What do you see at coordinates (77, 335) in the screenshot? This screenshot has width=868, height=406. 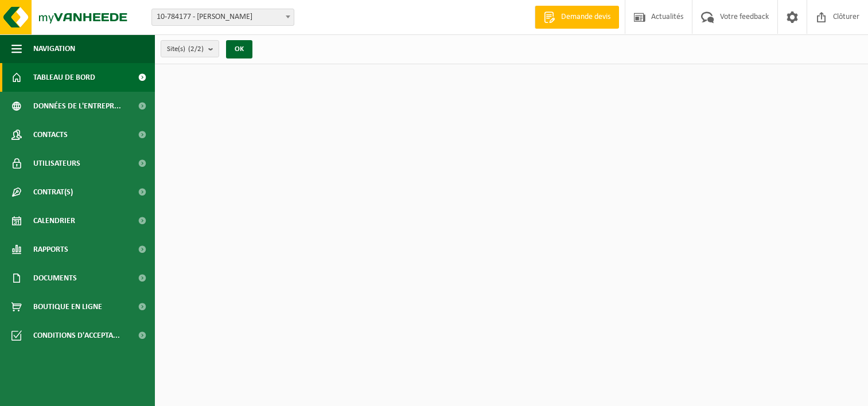 I see `span: Conditions d'accepta...` at bounding box center [77, 335].